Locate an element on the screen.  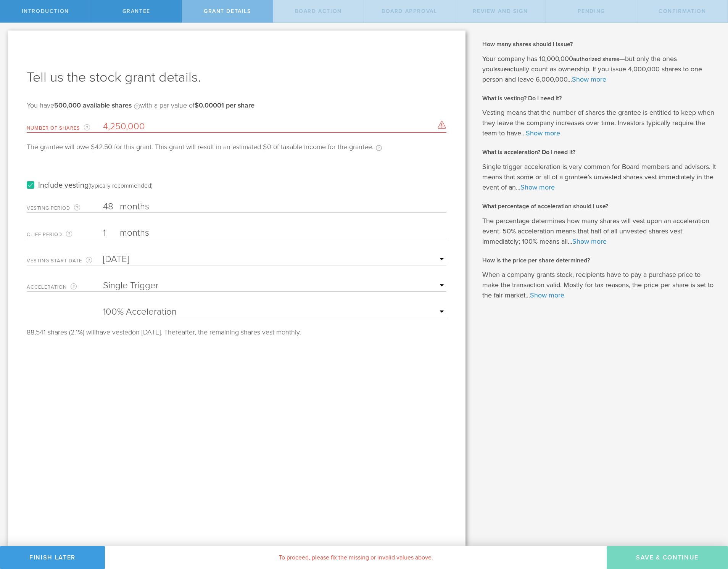
p: Your company has 10,000,000 —but only the ones you actually count as ownership. If you issue 4,00... is located at coordinates (600, 69).